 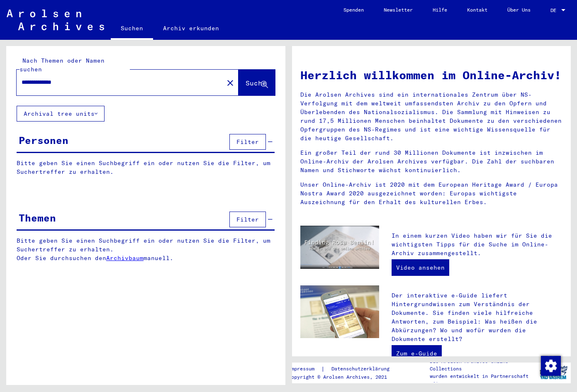 What do you see at coordinates (146, 168) in the screenshot?
I see `p: Bitte geben Sie einen Suchbegriff ein oder nutzen Sie die Filter, um Suchertreffer zu erhalten.` at bounding box center [146, 168].